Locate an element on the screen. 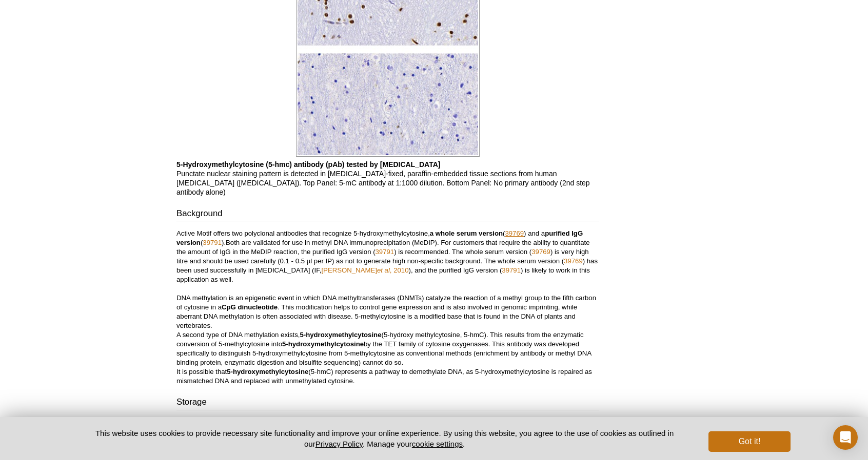 The image size is (868, 460). h3: Background is located at coordinates (388, 215).